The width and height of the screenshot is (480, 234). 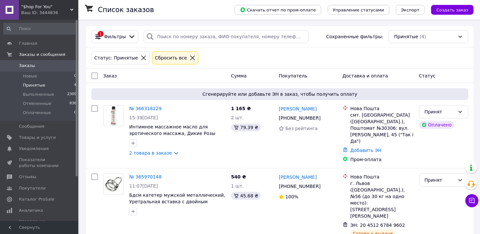 I want to click on span: 2 шт., so click(x=237, y=118).